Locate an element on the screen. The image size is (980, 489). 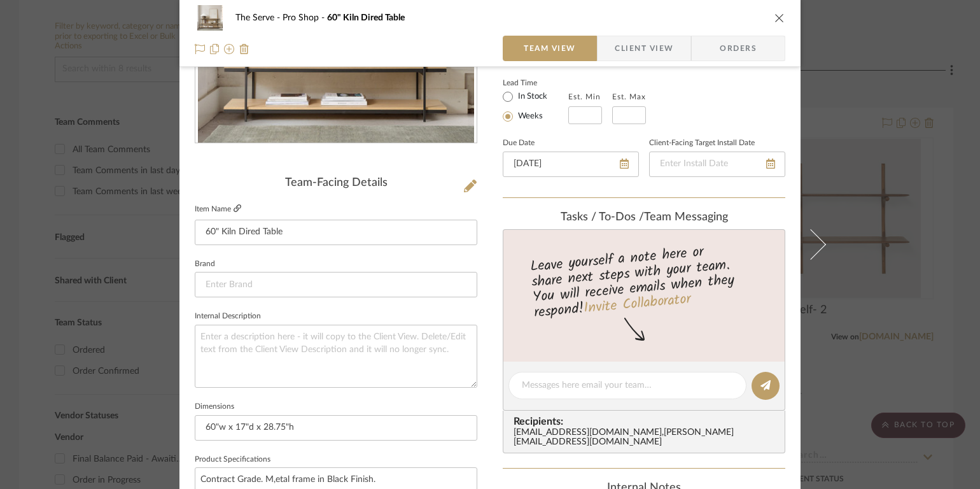
label: In Stock is located at coordinates (532, 97).